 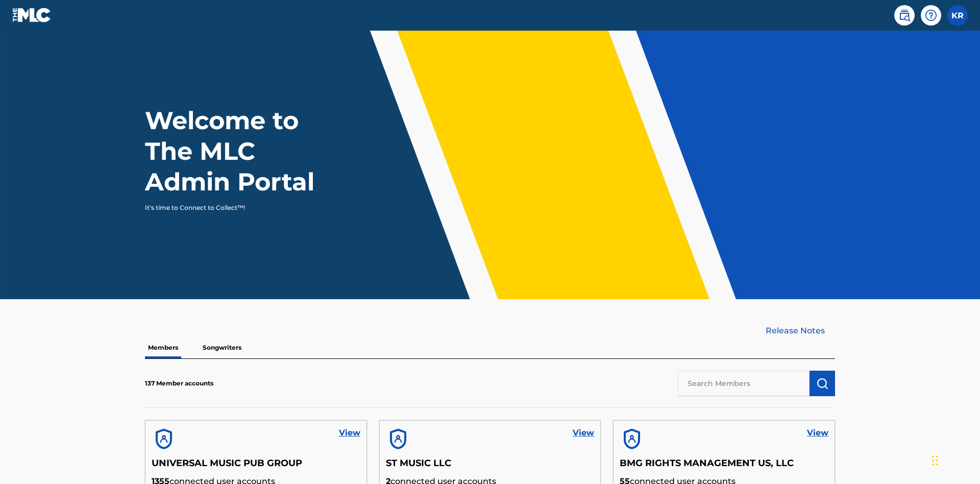 I want to click on div: User Menu, so click(x=957, y=15).